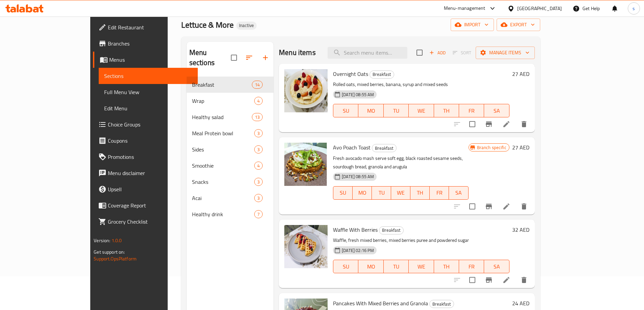  What do you see at coordinates (518, 24) in the screenshot?
I see `button: export` at bounding box center [518, 24].